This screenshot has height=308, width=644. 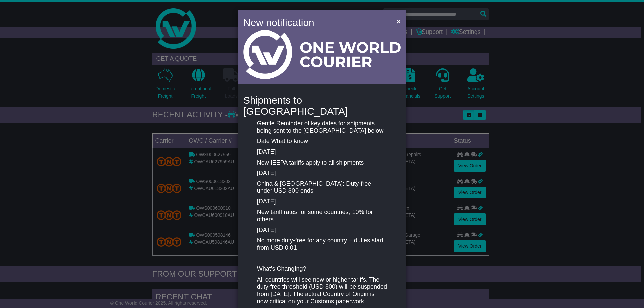 I want to click on p: Date What to know, so click(x=322, y=141).